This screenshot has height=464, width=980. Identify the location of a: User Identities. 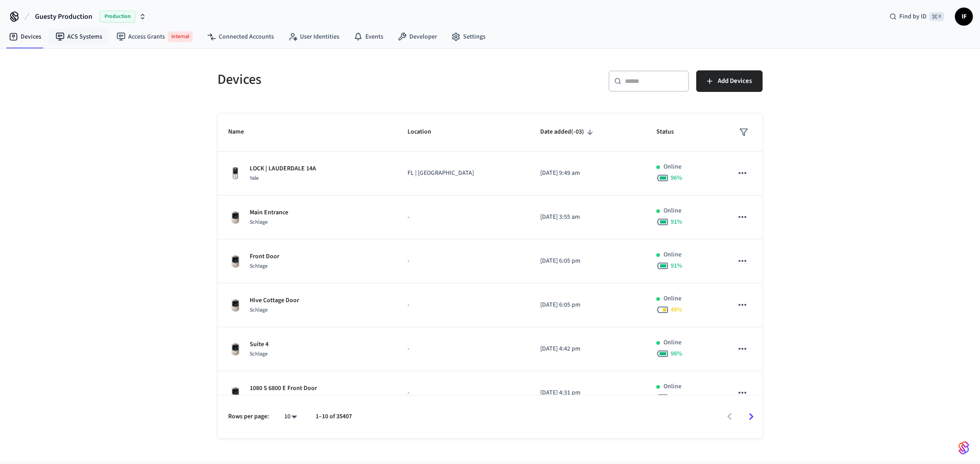
(314, 37).